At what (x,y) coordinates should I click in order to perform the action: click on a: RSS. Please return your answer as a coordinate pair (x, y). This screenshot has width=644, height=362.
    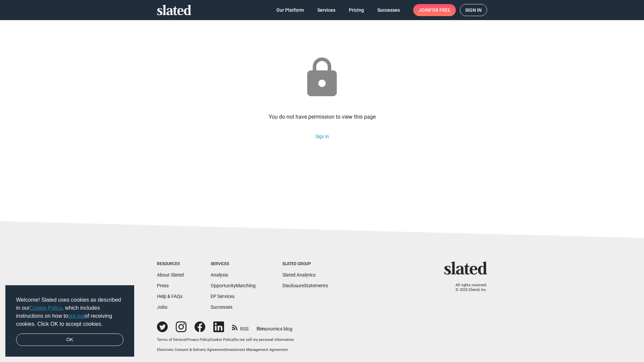
    Looking at the image, I should click on (240, 326).